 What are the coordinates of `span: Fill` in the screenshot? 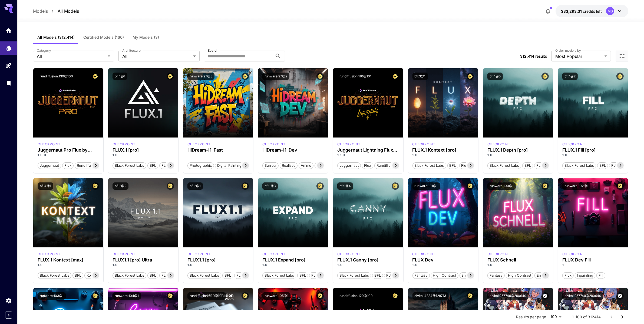 It's located at (601, 276).